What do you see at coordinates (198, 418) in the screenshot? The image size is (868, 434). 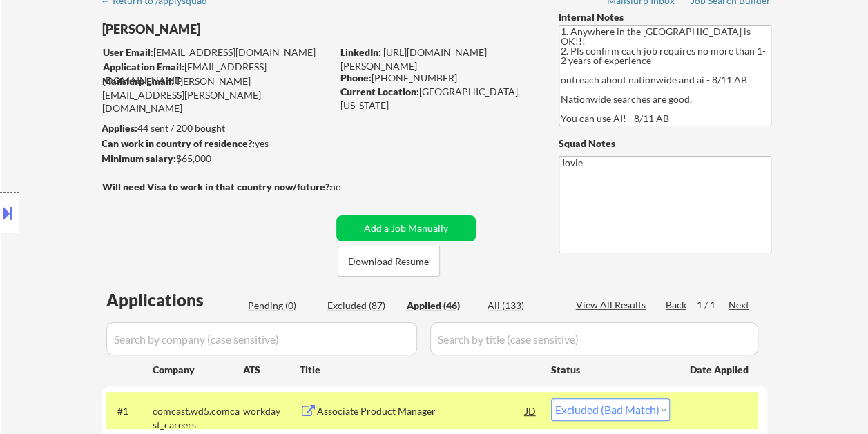 I see `div: comcast.wd5.comcast_careers` at bounding box center [198, 418].